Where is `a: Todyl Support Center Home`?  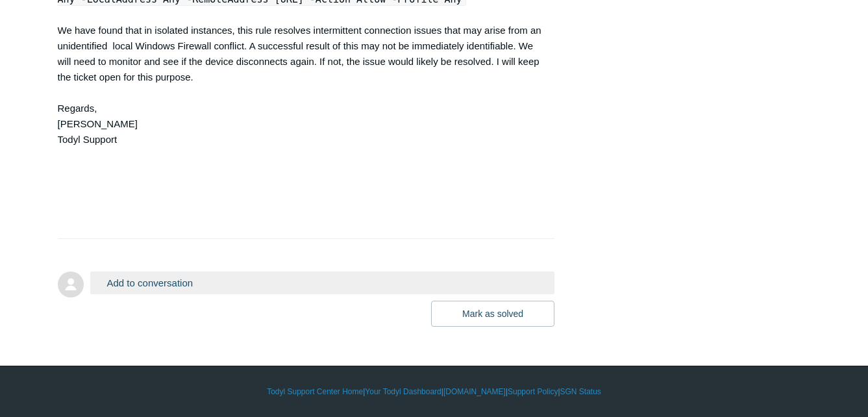 a: Todyl Support Center Home is located at coordinates (315, 392).